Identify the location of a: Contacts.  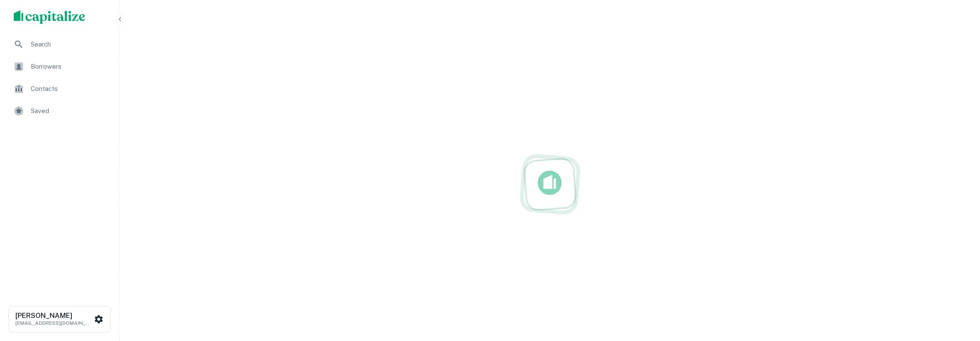
(59, 88).